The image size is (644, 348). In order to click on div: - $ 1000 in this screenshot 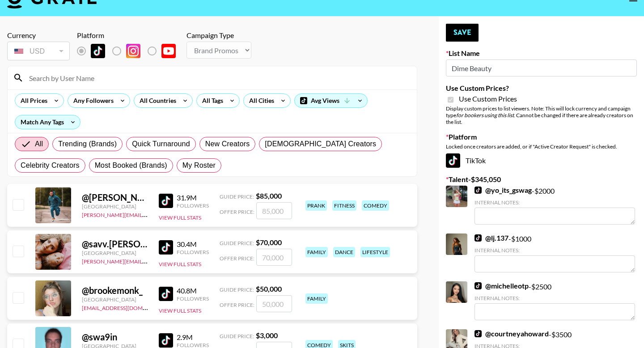, I will do `click(555, 253)`.